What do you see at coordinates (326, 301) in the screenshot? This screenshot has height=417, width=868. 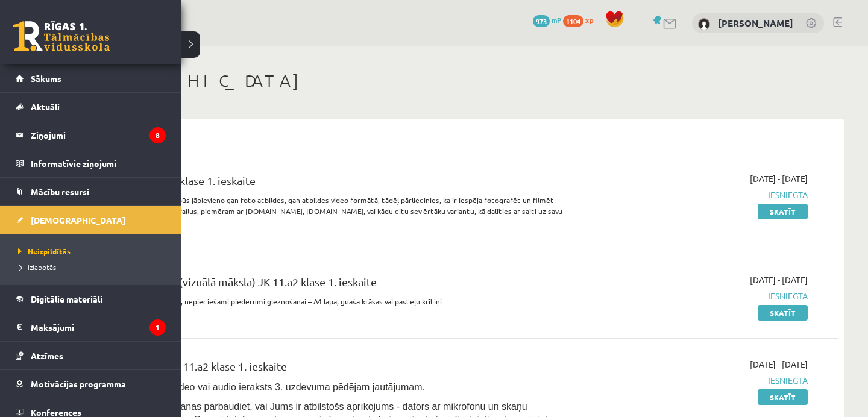 I see `p: Ieskaitē būs radošais darbs, nepieciešami piederumi gleznošanai – A4 lapa, guaša krāsas vai paste...` at bounding box center [326, 301].